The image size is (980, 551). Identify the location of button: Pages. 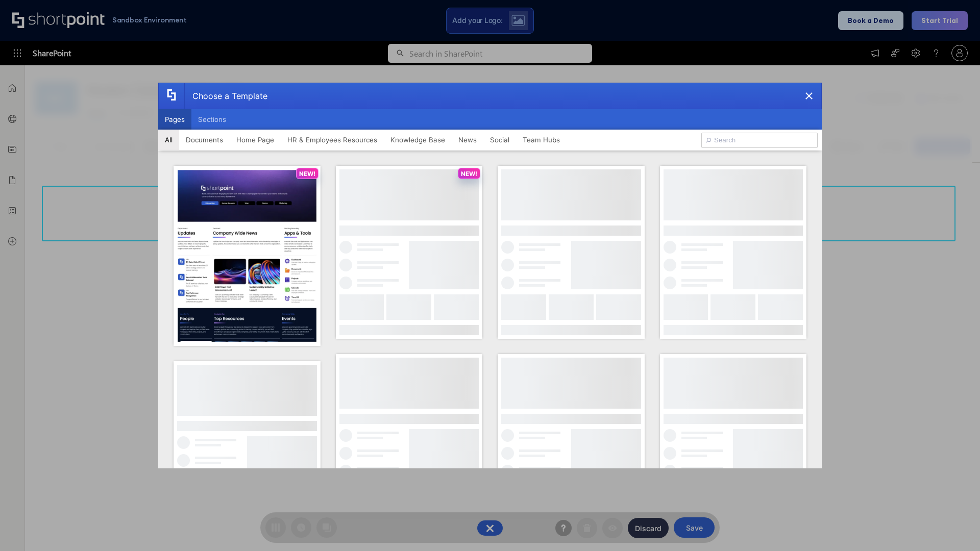
(174, 120).